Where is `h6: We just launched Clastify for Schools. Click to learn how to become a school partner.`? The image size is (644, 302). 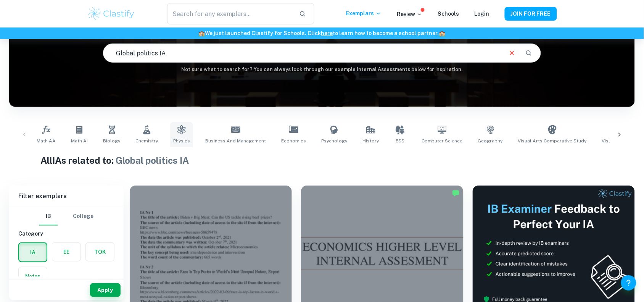 h6: We just launched Clastify for Schools. Click to learn how to become a school partner. is located at coordinates (322, 33).